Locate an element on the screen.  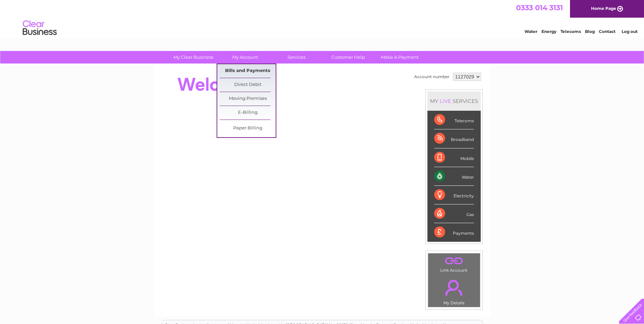
a: Blog is located at coordinates (589, 31).